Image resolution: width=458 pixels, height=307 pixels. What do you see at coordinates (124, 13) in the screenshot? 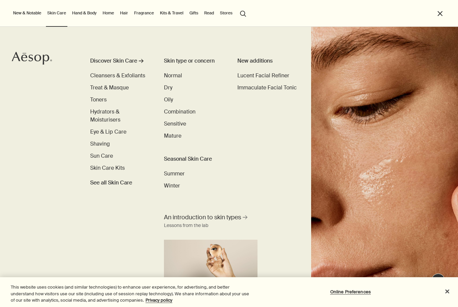
I see `a: Hair` at bounding box center [124, 13].